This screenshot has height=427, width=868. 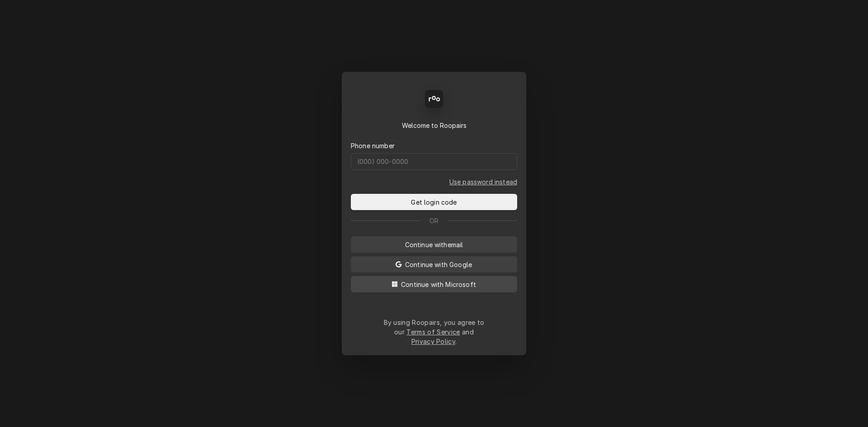 What do you see at coordinates (434, 125) in the screenshot?
I see `div: Welcome to Roopairs` at bounding box center [434, 125].